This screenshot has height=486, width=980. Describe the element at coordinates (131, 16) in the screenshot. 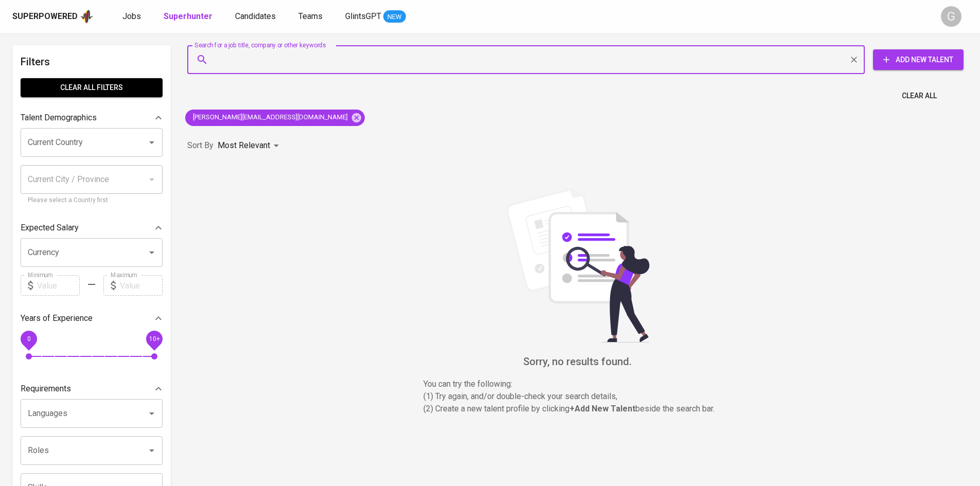

I see `span: Jobs` at that location.